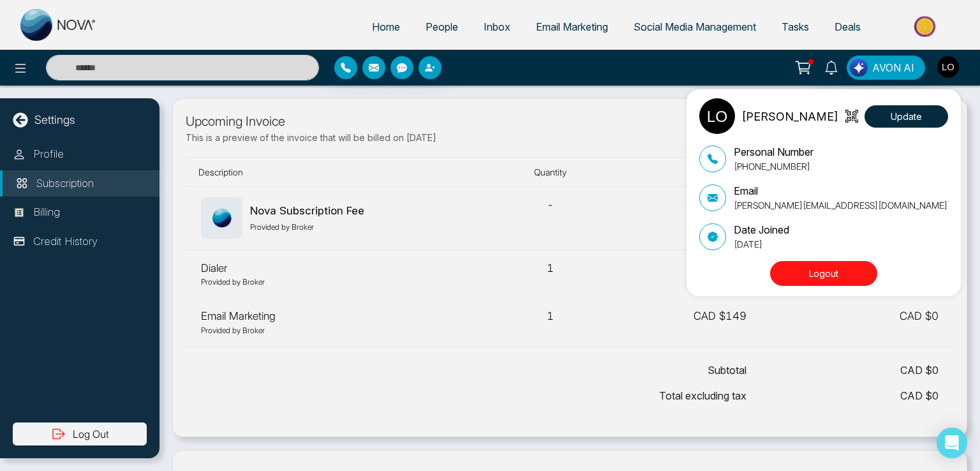 The image size is (980, 471). I want to click on p: Personal Number, so click(773, 151).